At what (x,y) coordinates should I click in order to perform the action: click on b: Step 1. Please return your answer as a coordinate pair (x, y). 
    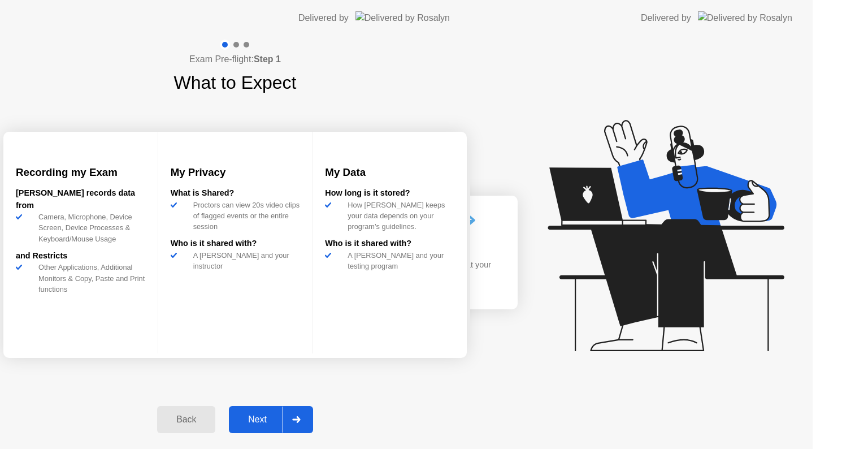
    Looking at the image, I should click on (268, 58).